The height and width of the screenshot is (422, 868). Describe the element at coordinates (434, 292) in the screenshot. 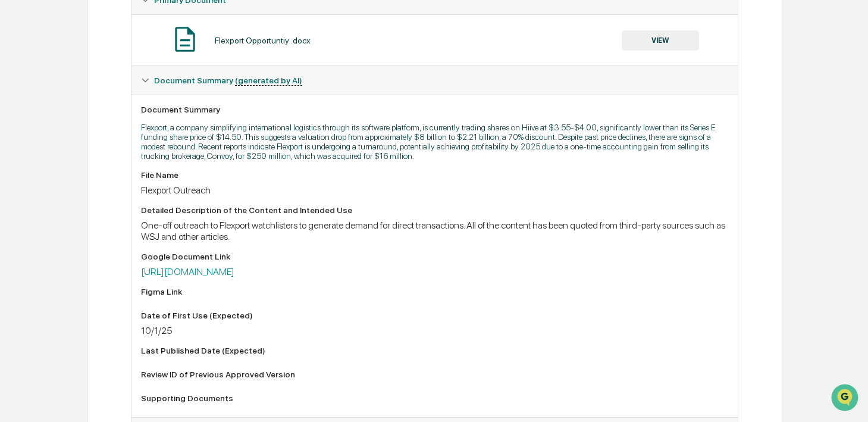

I see `div: Figma Link` at that location.